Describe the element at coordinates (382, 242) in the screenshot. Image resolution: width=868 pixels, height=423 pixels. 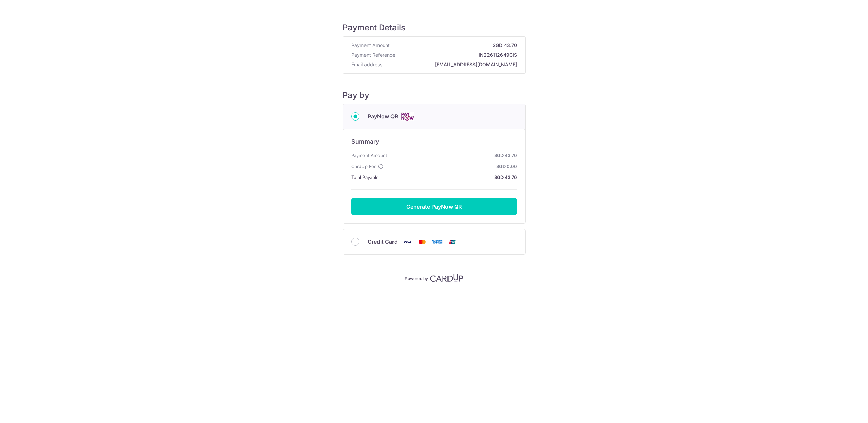
I see `span: Credit Card` at that location.